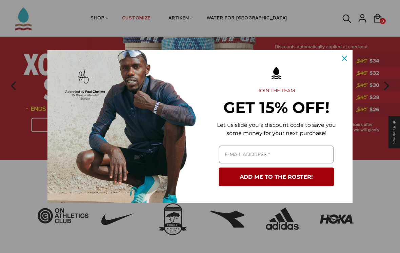 This screenshot has width=400, height=253. I want to click on input: Email field, so click(276, 154).